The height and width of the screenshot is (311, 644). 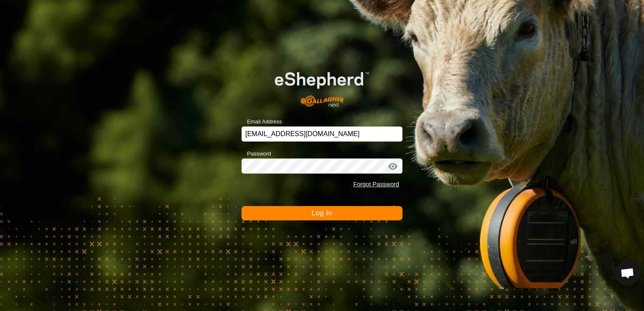 What do you see at coordinates (627, 273) in the screenshot?
I see `a: Open chat` at bounding box center [627, 273].